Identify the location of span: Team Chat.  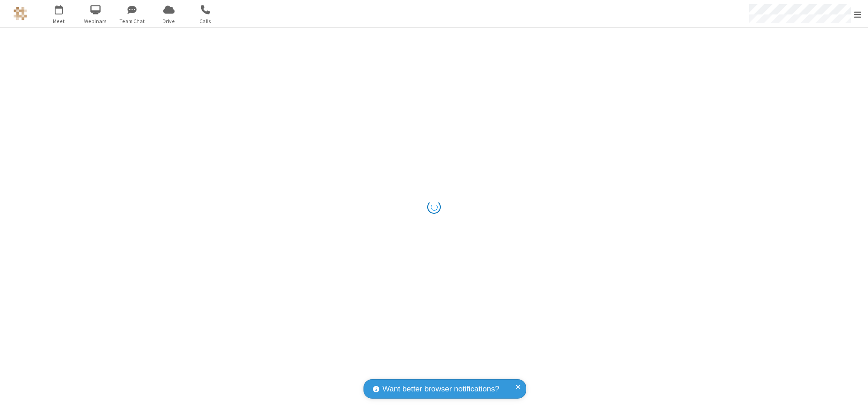
(132, 21).